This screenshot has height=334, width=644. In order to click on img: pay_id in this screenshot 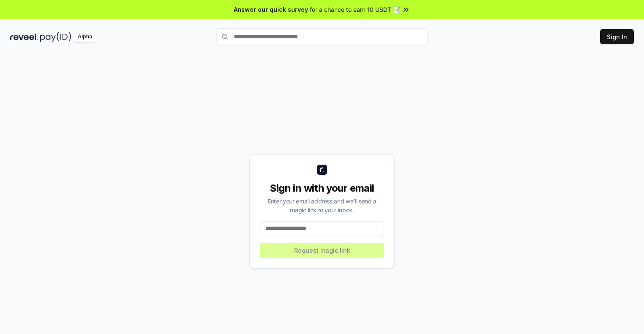, I will do `click(56, 37)`.